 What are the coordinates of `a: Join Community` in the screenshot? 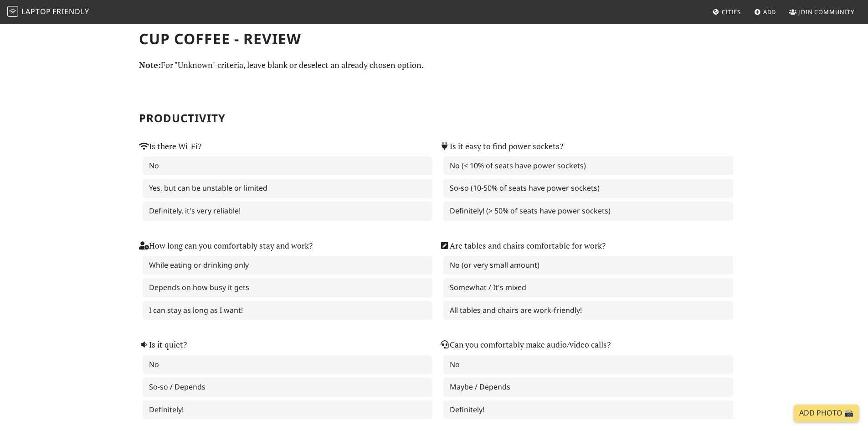 It's located at (821, 12).